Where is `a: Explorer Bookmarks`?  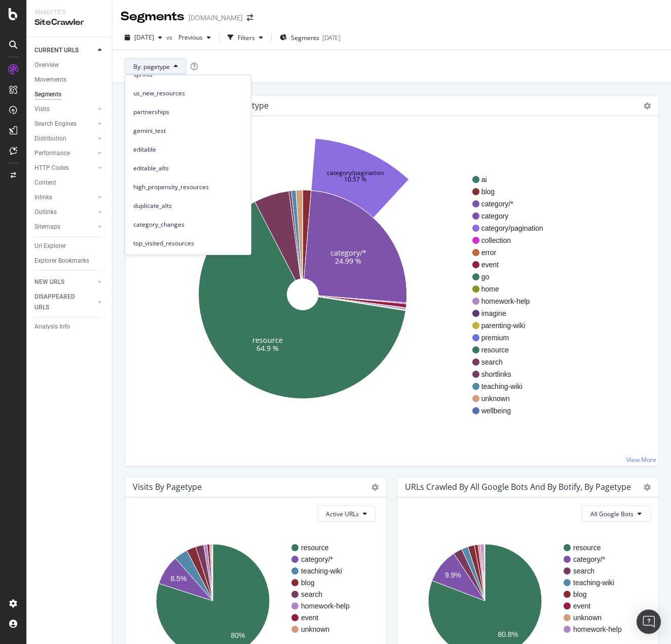 a: Explorer Bookmarks is located at coordinates (69, 260).